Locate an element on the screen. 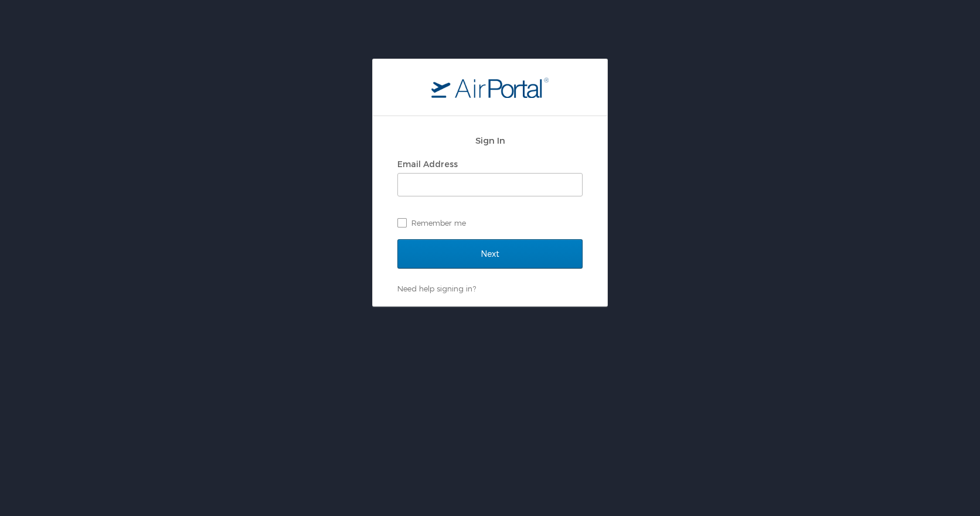 This screenshot has width=980, height=516. h2: Sign In is located at coordinates (490, 140).